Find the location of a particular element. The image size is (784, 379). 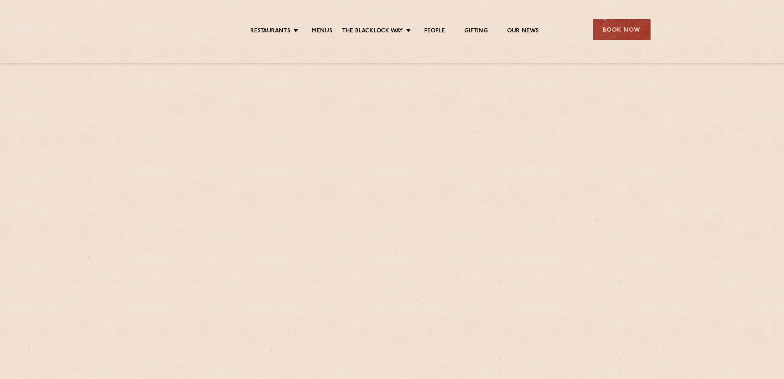

div: Book Now is located at coordinates (622, 29).